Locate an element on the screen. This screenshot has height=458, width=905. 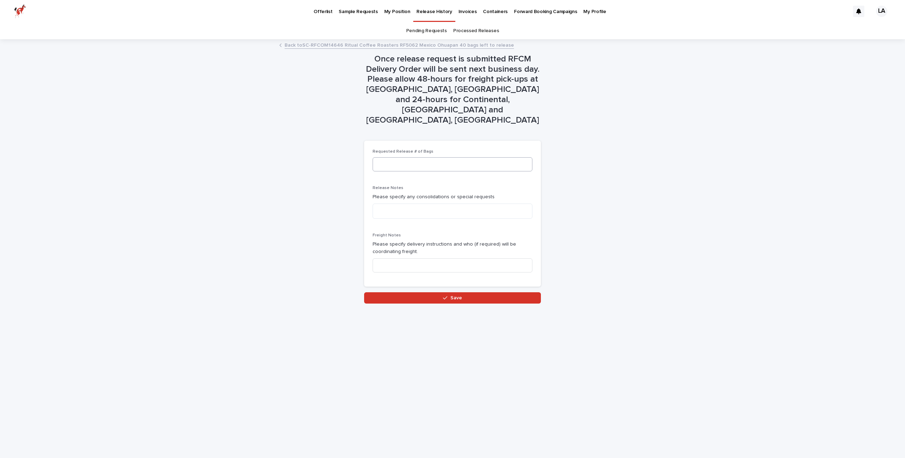
div: LA is located at coordinates (881, 11).